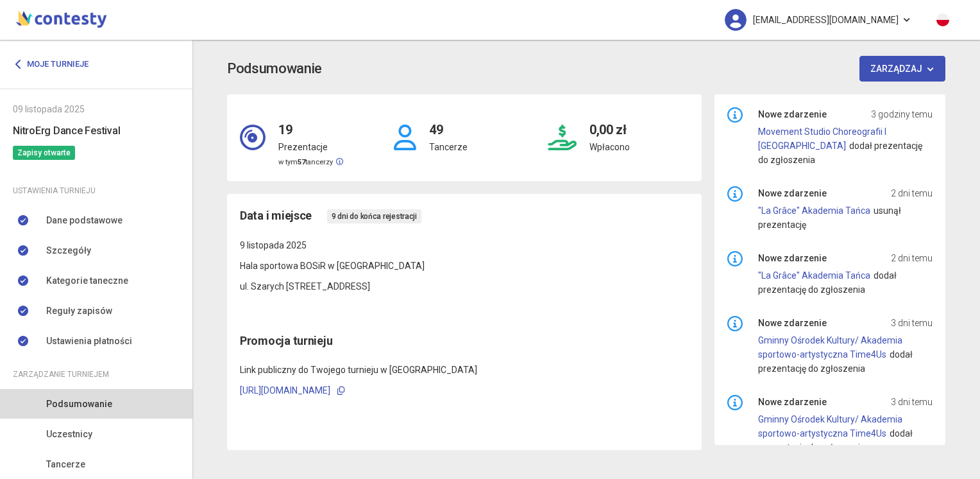  What do you see at coordinates (448, 147) in the screenshot?
I see `p: Tancerze` at bounding box center [448, 147].